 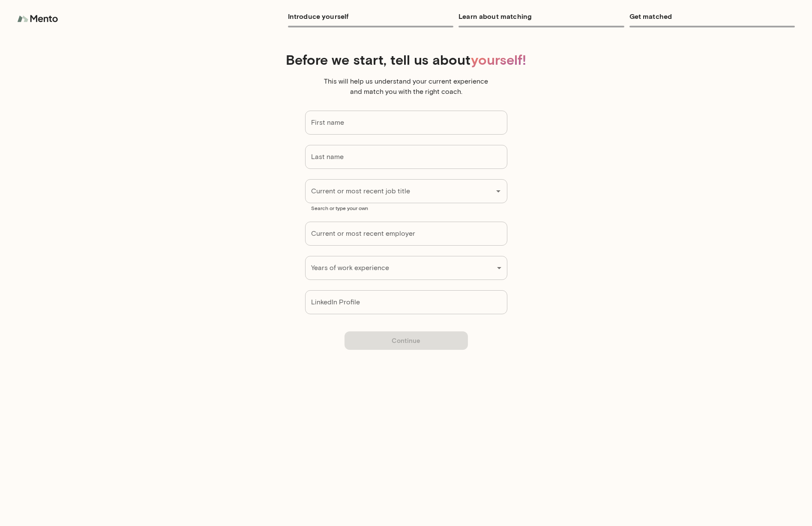 I want to click on img: logo, so click(x=38, y=19).